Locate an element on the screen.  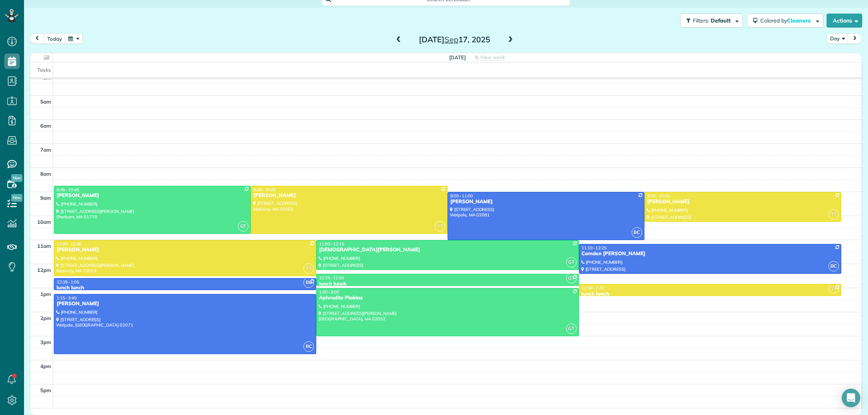
span: 4am is located at coordinates (46, 77).